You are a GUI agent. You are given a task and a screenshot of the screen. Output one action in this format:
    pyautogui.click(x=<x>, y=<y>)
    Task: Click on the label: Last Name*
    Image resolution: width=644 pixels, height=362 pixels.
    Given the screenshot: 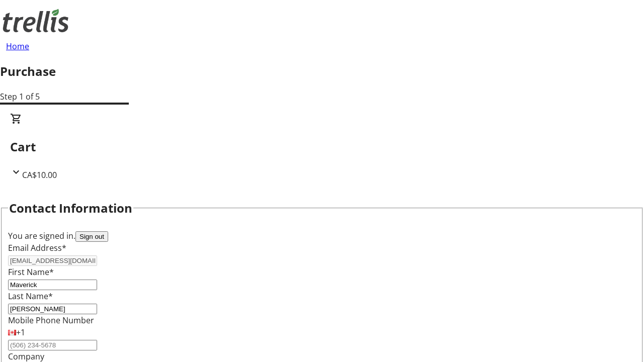 What is the action you would take?
    pyautogui.click(x=30, y=296)
    